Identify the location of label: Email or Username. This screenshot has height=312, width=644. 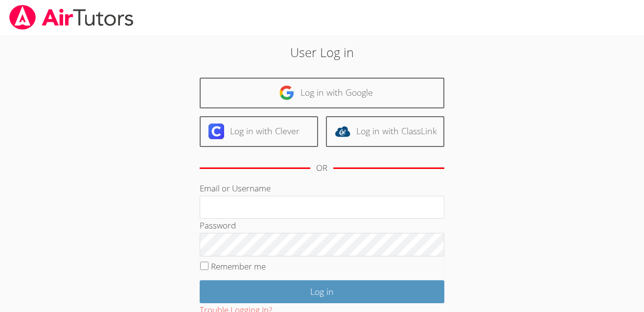
(235, 188).